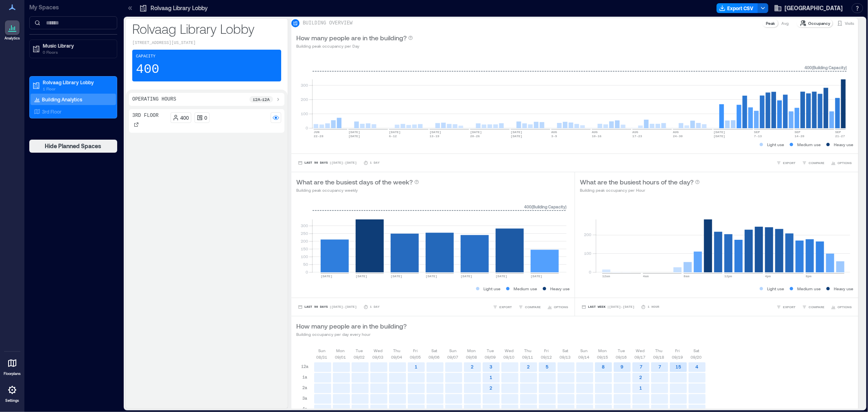 Image resolution: width=868 pixels, height=412 pixels. What do you see at coordinates (597, 136) in the screenshot?
I see `text: 10-16` at bounding box center [597, 136].